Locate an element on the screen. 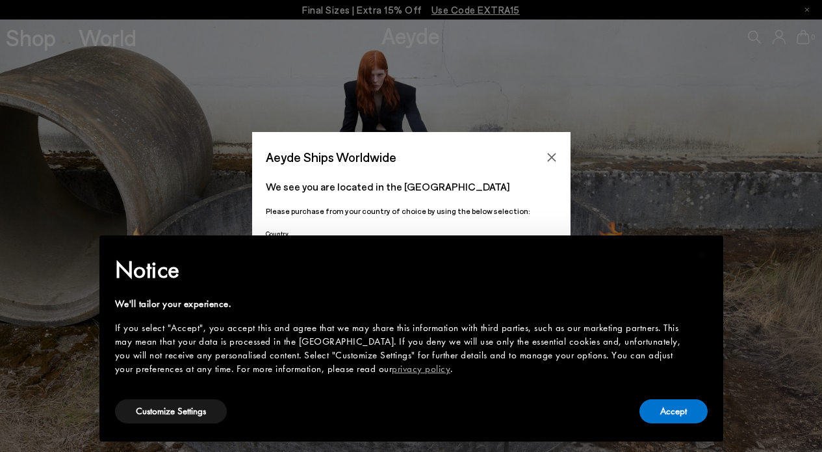 This screenshot has height=452, width=822. p: Please purchase from your country of choice by using the below selection: is located at coordinates (412, 211).